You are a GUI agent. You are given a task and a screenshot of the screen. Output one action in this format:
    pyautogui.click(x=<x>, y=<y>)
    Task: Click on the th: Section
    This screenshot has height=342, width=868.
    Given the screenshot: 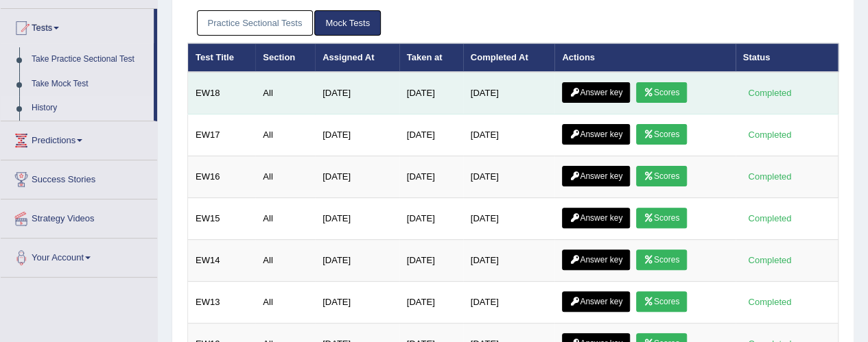 What is the action you would take?
    pyautogui.click(x=285, y=58)
    